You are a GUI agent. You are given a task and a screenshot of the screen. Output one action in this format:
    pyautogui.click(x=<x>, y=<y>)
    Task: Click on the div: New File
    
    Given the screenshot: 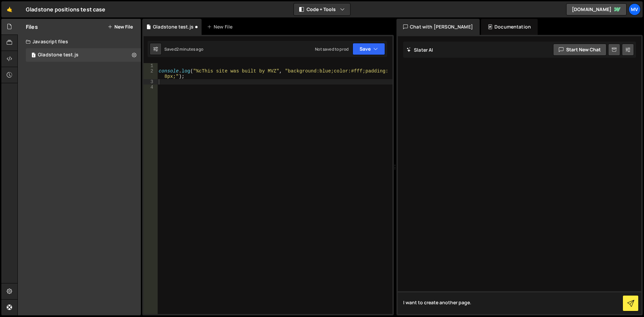 What is the action you would take?
    pyautogui.click(x=221, y=27)
    